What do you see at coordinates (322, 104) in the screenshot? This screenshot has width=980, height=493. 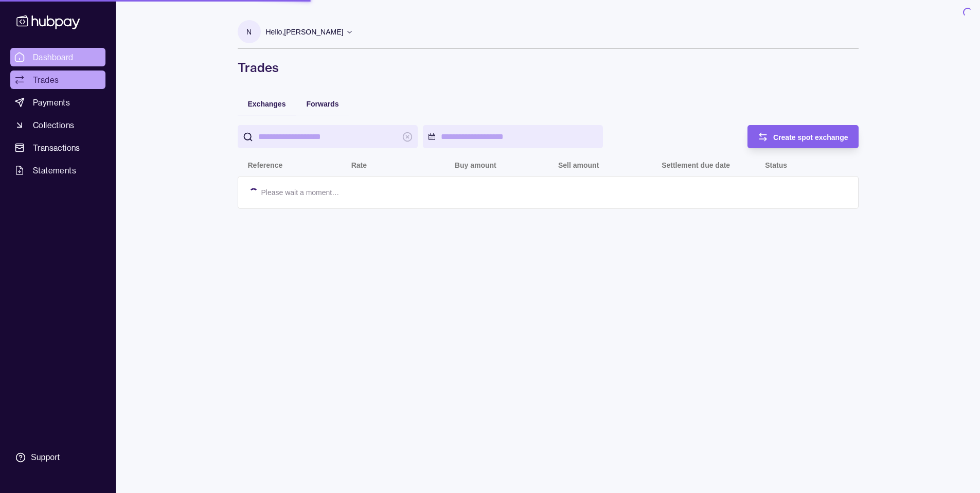 I see `span: Forwards` at bounding box center [322, 104].